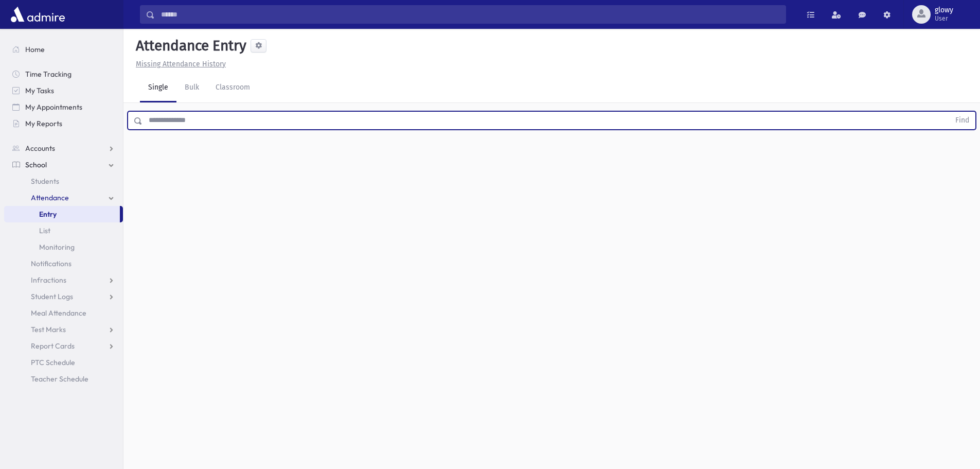  I want to click on a: PTC Schedule, so click(64, 363).